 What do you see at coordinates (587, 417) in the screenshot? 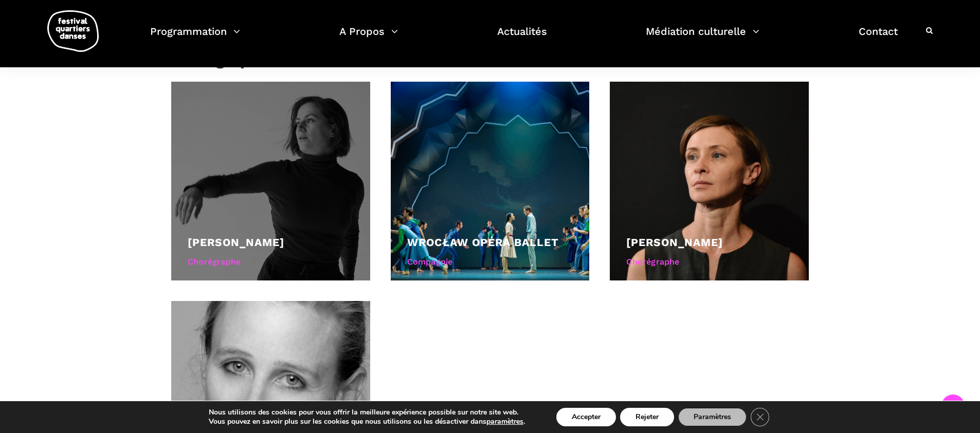
I see `button: Accepter` at bounding box center [587, 417].